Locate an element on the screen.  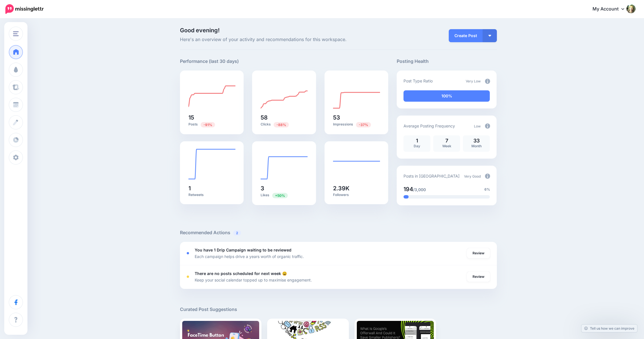
h5: Recommended Actions is located at coordinates (339, 233).